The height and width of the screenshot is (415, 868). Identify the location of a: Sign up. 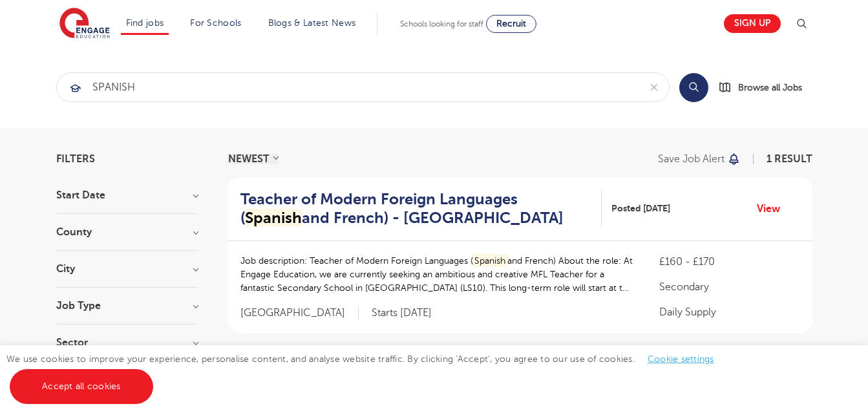
(753, 23).